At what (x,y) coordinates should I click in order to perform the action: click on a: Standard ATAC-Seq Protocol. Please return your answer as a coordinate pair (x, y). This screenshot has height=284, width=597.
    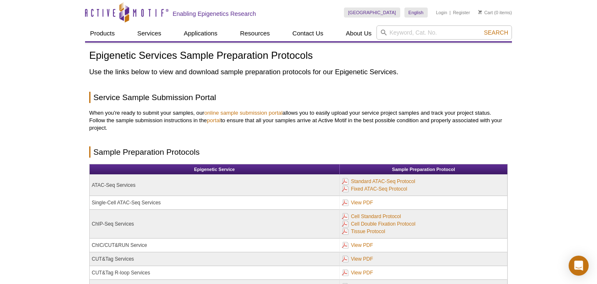
    Looking at the image, I should click on (378, 181).